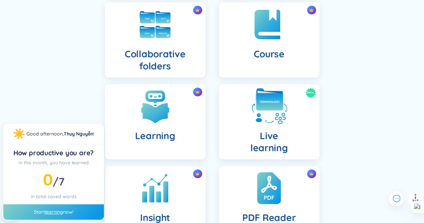  I want to click on img: to top, so click(415, 199).